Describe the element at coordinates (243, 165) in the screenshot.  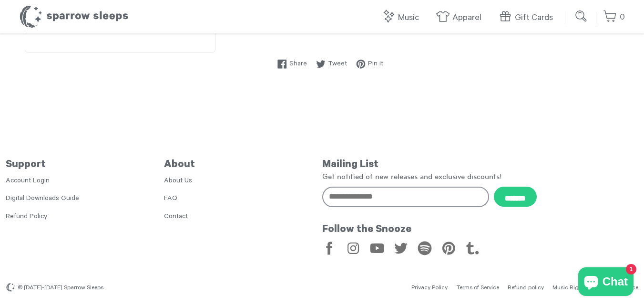
I see `h5: About` at that location.